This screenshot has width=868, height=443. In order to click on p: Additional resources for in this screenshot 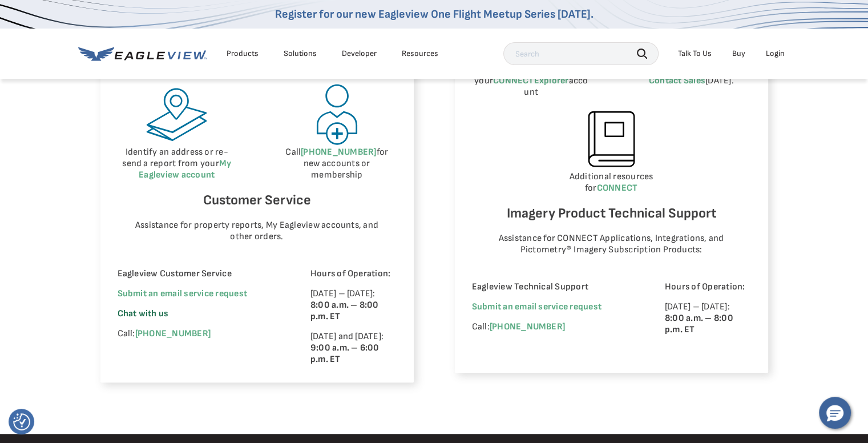, I will do `click(611, 182)`.